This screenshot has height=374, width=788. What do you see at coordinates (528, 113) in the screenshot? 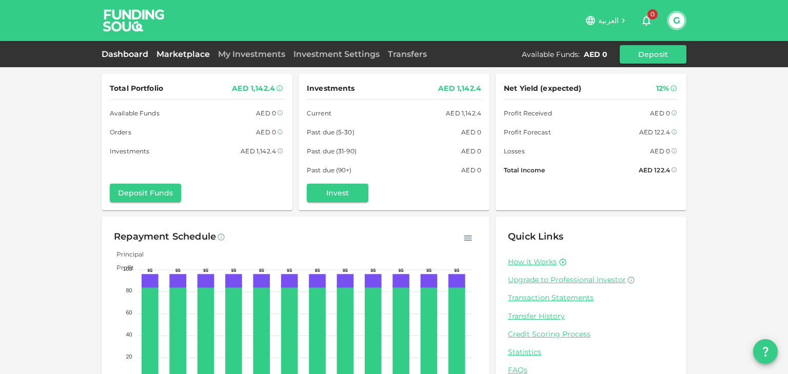
I see `span: Profit Received` at bounding box center [528, 113].